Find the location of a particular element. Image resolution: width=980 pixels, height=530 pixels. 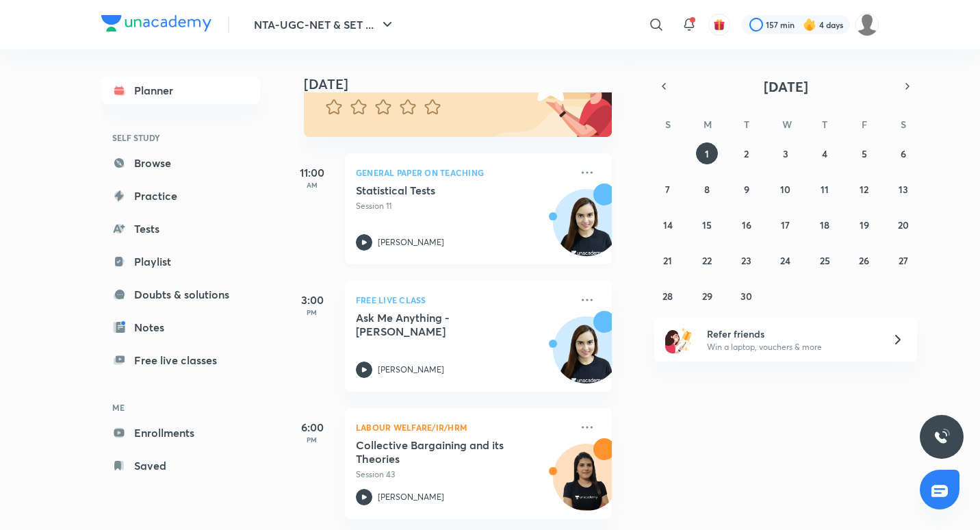

button: NTA-UGC-NET & SET ... is located at coordinates (324, 25).